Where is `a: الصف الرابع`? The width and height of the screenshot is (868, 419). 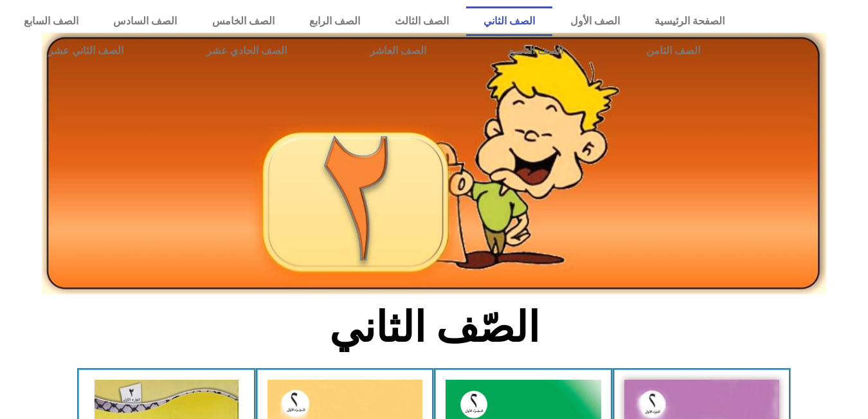
a: الصف الرابع is located at coordinates (334, 21).